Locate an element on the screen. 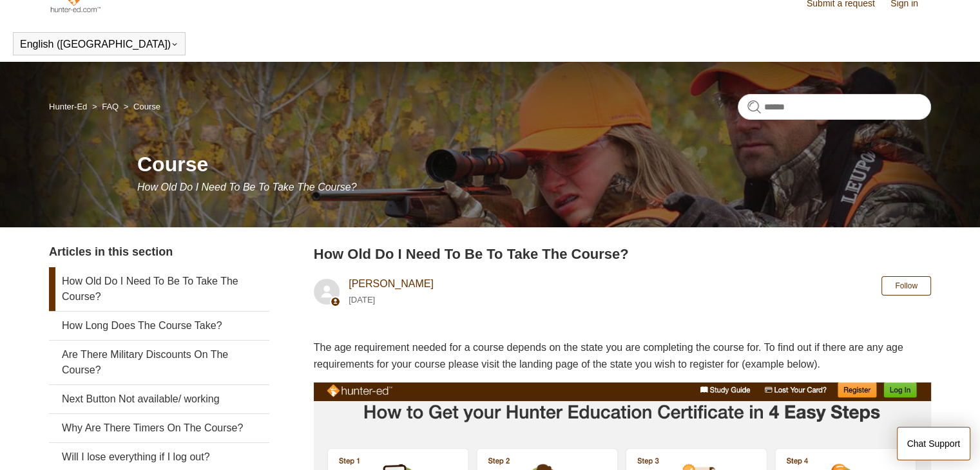 This screenshot has width=980, height=470. button: Follow Article is located at coordinates (906, 286).